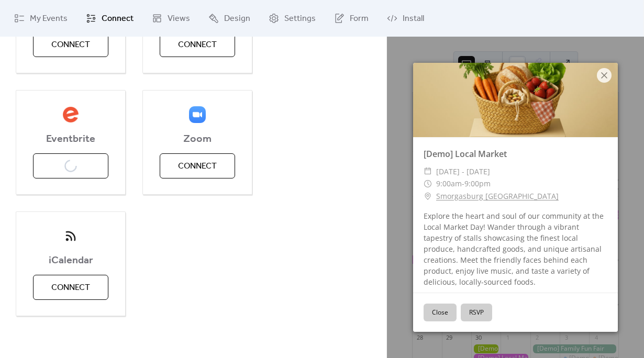 The width and height of the screenshot is (644, 358). Describe the element at coordinates (440, 313) in the screenshot. I see `button: Close` at that location.